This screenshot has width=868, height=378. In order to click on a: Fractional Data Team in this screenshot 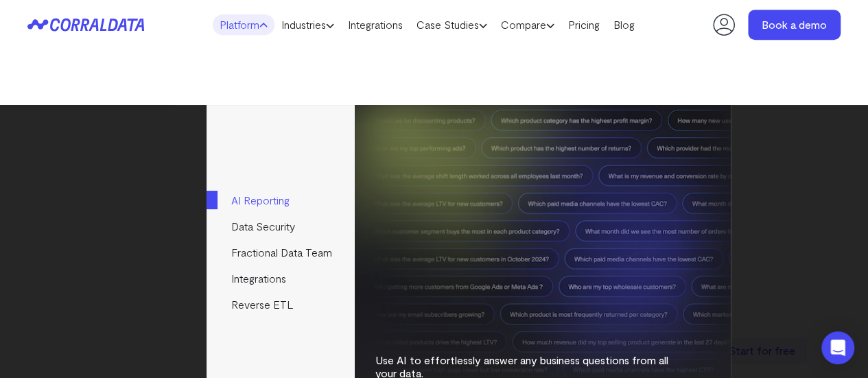, I will do `click(280, 253)`.